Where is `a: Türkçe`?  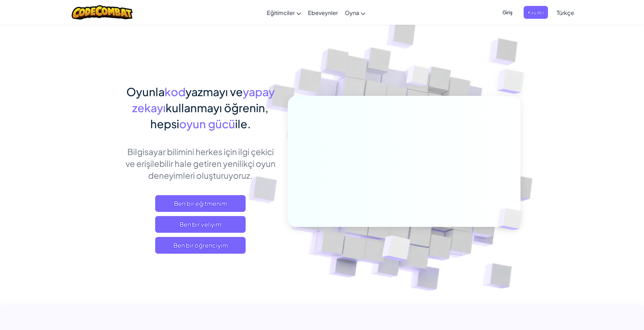 a: Türkçe is located at coordinates (566, 13).